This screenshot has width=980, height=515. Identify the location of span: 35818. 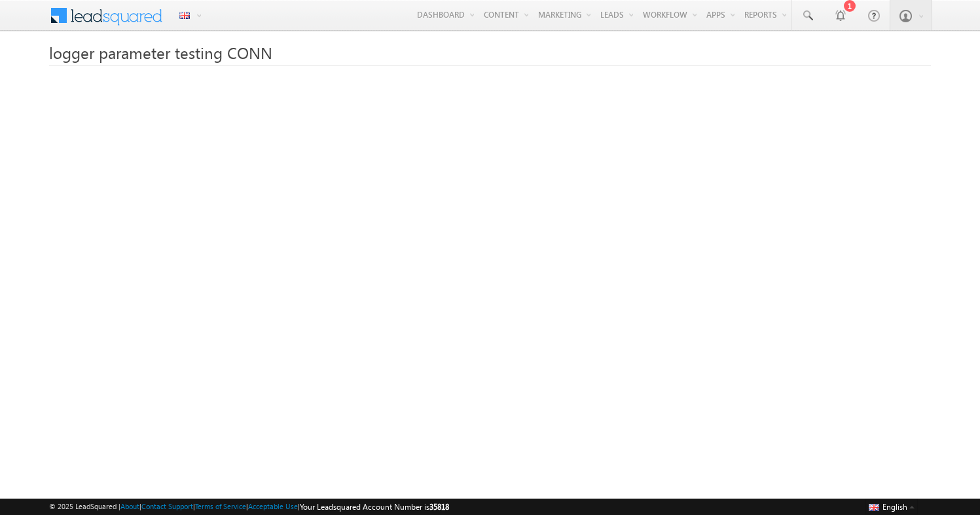
(440, 506).